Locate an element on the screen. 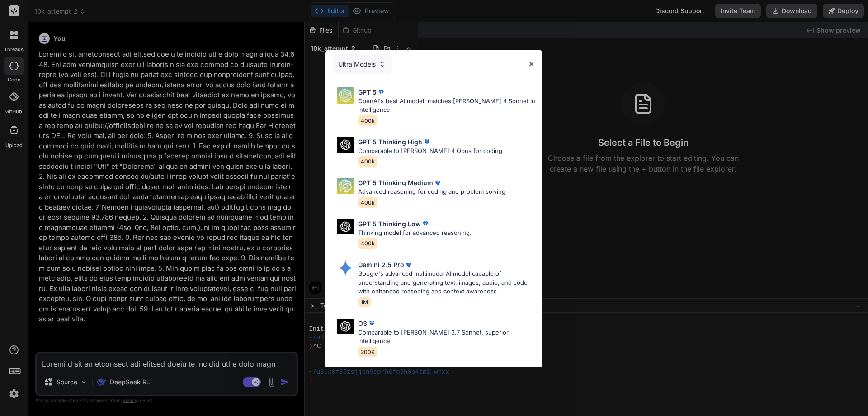  img: close is located at coordinates (531, 64).